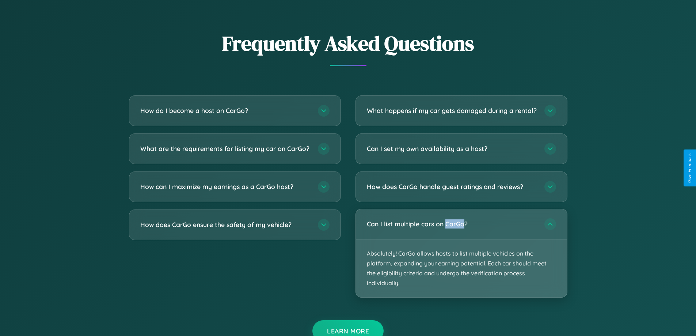 Image resolution: width=696 pixels, height=336 pixels. What do you see at coordinates (225, 224) in the screenshot?
I see `h3: How does CarGo ensure the safety of my vehicle?` at bounding box center [225, 224].